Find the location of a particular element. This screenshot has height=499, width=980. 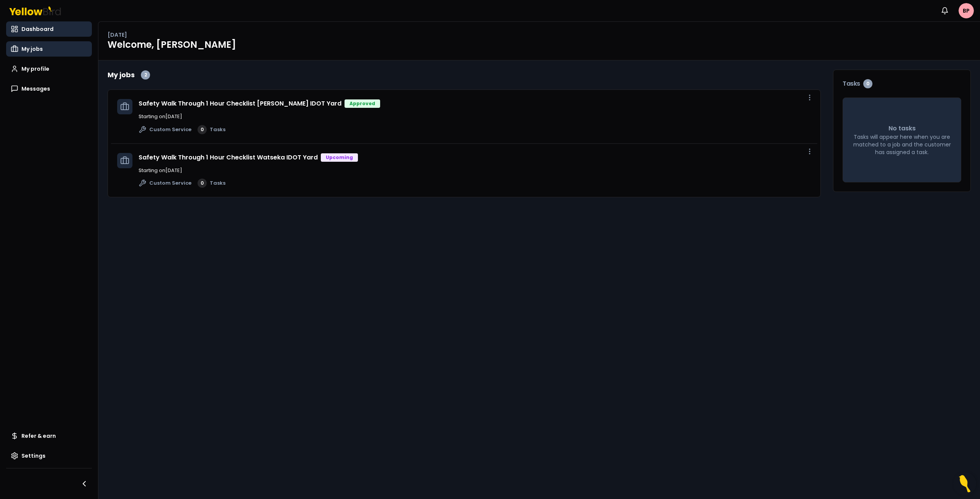

span: Settings is located at coordinates (33, 455).